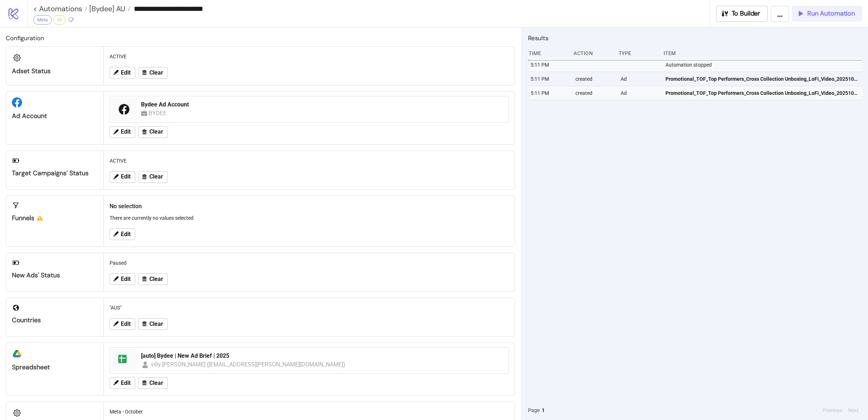 This screenshot has width=868, height=420. What do you see at coordinates (309, 412) in the screenshot?
I see `div: Meta - October` at bounding box center [309, 412].